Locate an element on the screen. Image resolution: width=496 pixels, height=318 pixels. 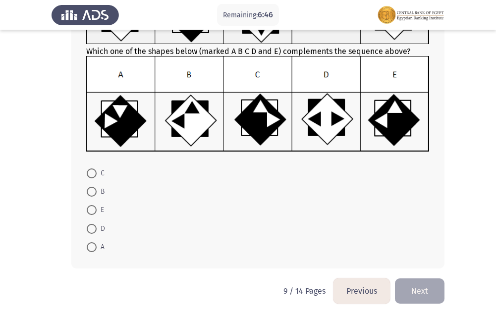
img: Assessment logo of FOCUS Assessment 3 Modules EN is located at coordinates (411, 15).